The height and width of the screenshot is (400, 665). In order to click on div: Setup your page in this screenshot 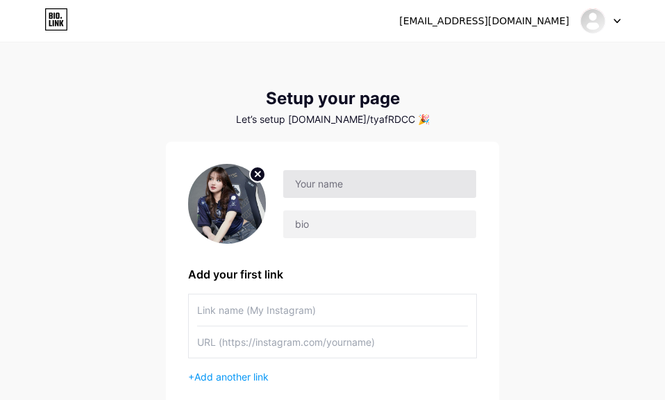, I will do `click(333, 99)`.